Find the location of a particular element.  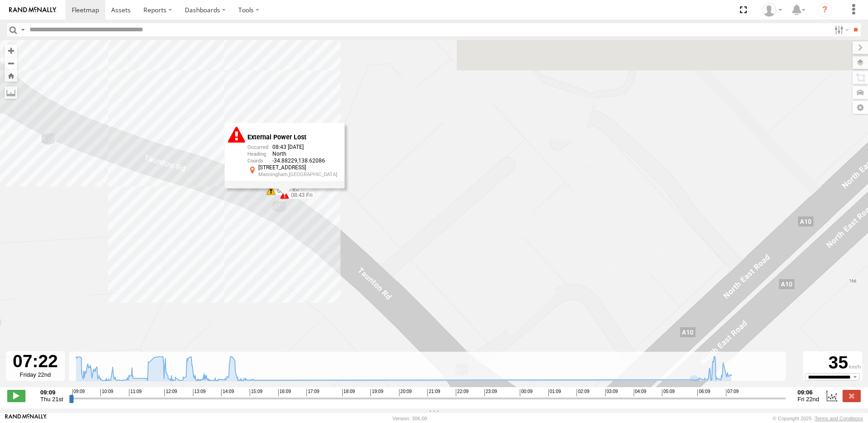

span: 21:09 is located at coordinates (434, 393).